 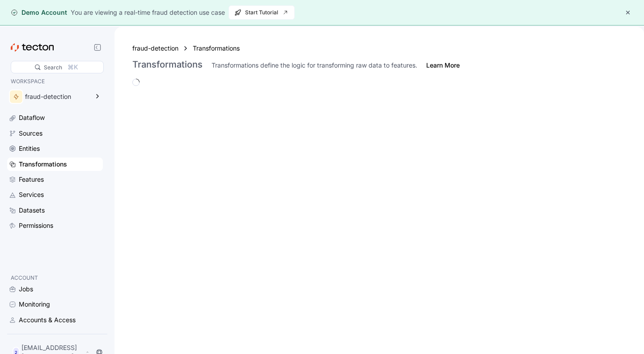 What do you see at coordinates (55, 278) in the screenshot?
I see `p: ACCOUNT` at bounding box center [55, 278].